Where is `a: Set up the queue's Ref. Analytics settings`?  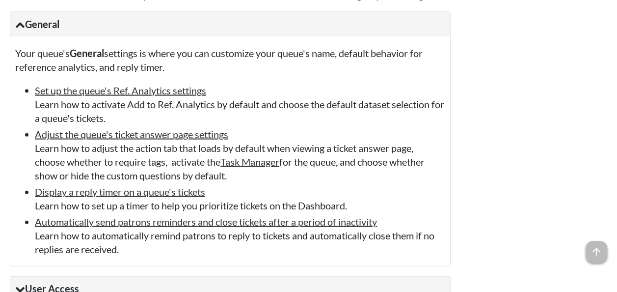
a: Set up the queue's Ref. Analytics settings is located at coordinates (120, 90).